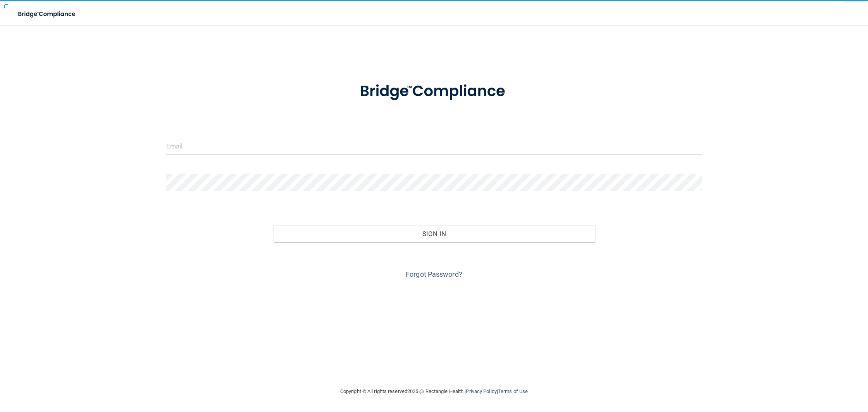  I want to click on a: Privacy Policy, so click(481, 391).